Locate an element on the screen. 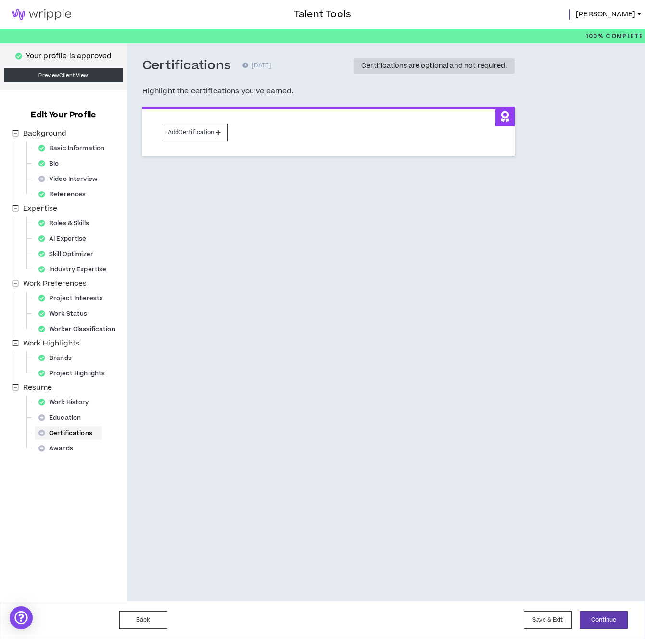 Image resolution: width=645 pixels, height=639 pixels. p: 100% is located at coordinates (615, 36).